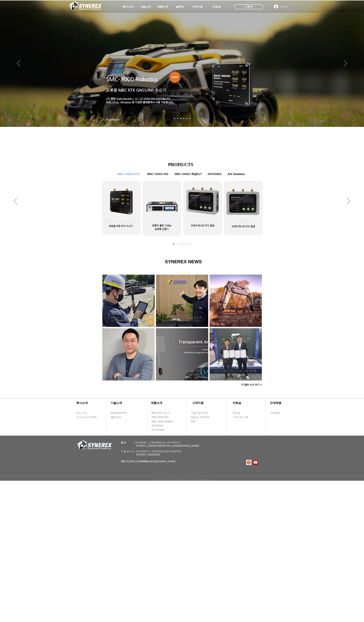 Image resolution: width=364 pixels, height=622 pixels. What do you see at coordinates (136, 90) in the screenshot?
I see `a: 로봇용 MBC RTK GNSS/INS 수신기` at bounding box center [136, 90].